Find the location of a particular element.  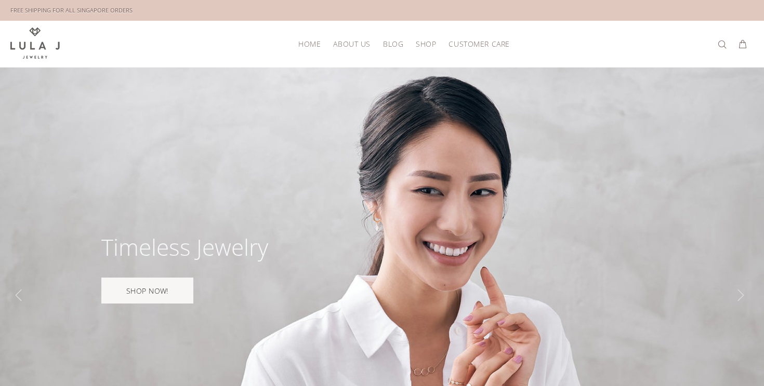

div: FREE SHIPPING FOR ALL SINGAPORE ORDERS is located at coordinates (71, 10).